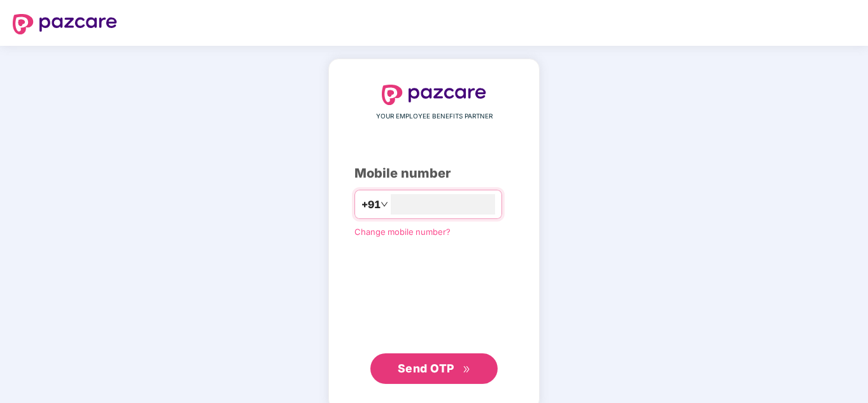  I want to click on a: Change mobile number?, so click(402, 231).